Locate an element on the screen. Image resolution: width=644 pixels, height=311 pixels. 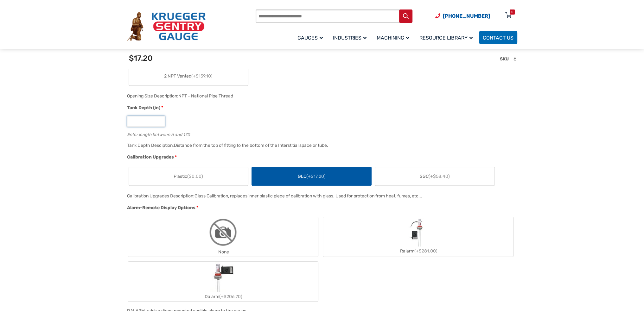
a: Industries is located at coordinates (351, 38).